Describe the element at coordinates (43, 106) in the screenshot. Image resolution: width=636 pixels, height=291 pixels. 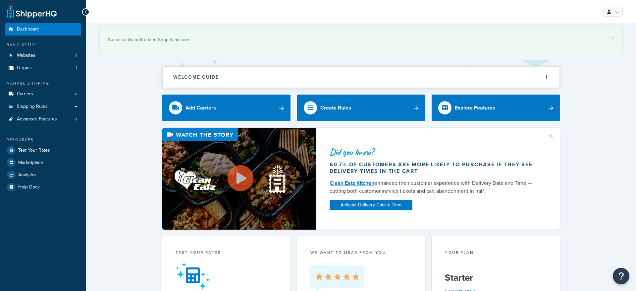
I see `li: Shipping Rules` at that location.